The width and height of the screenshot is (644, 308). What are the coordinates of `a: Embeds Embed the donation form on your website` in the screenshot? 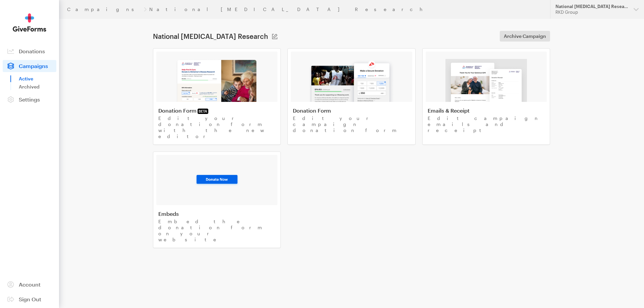 It's located at (217, 200).